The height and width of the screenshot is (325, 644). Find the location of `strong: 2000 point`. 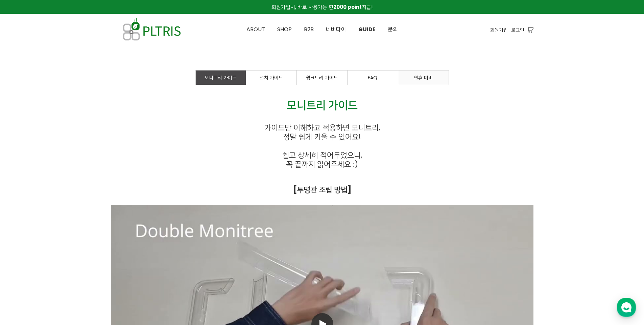

strong: 2000 point is located at coordinates (348, 7).